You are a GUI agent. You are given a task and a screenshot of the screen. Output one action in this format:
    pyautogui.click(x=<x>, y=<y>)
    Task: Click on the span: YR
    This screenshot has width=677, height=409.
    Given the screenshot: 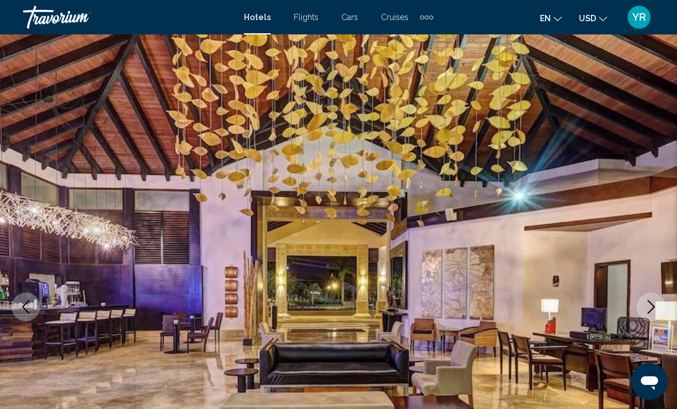 What is the action you would take?
    pyautogui.click(x=639, y=17)
    